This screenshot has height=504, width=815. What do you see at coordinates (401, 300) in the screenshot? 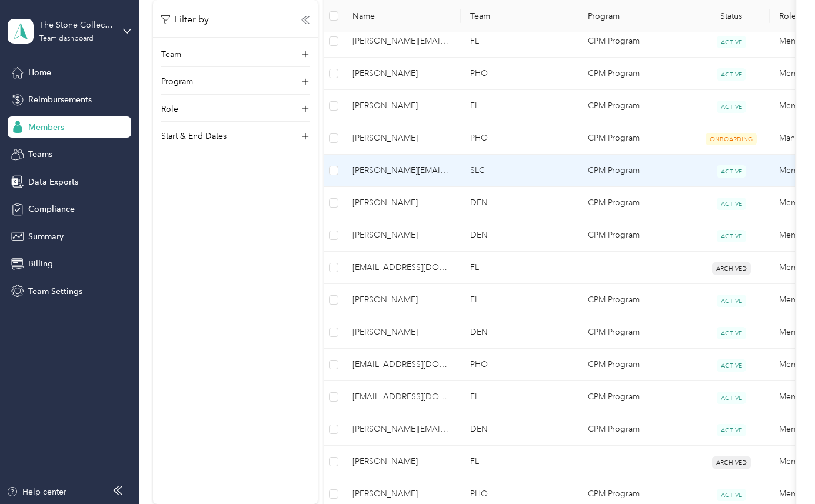
I see `td: Ana Moreira` at bounding box center [401, 300].